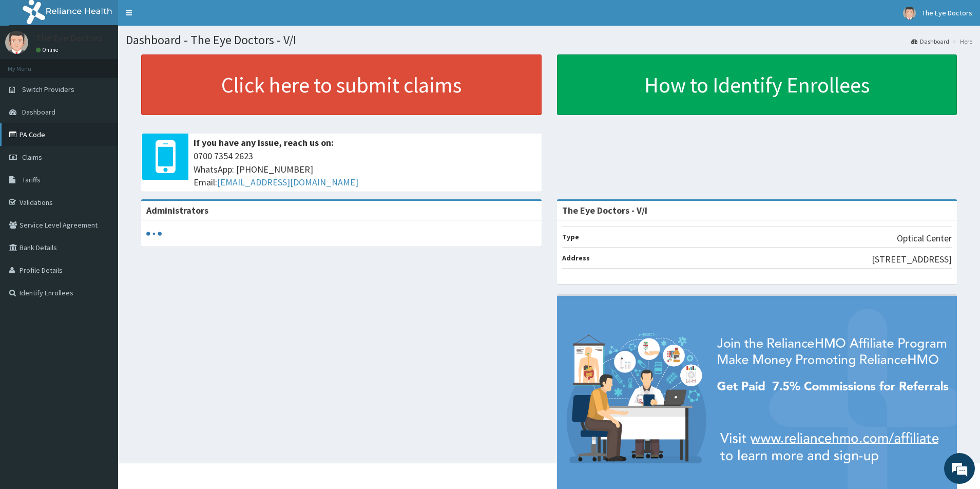  What do you see at coordinates (69, 38) in the screenshot?
I see `p: The Eye Doctors` at bounding box center [69, 38].